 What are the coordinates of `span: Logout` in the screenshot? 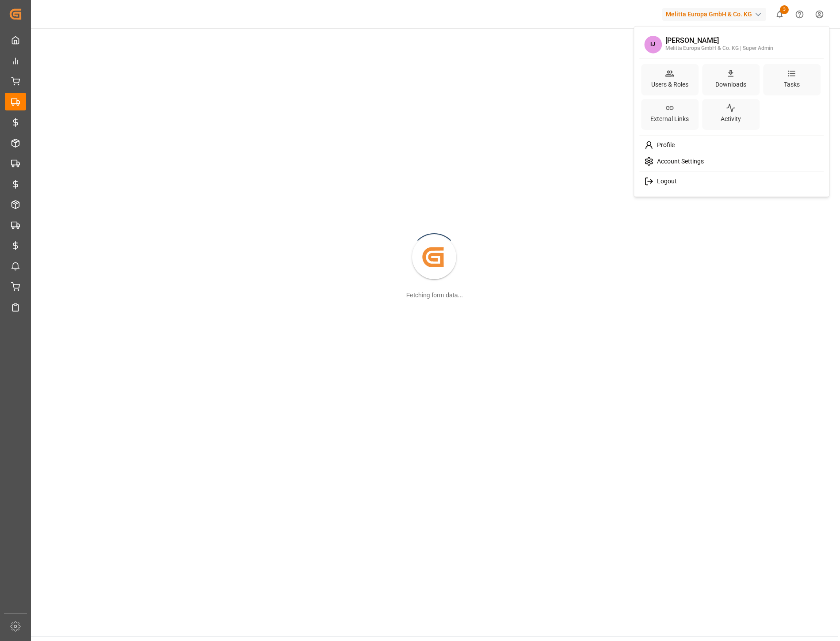 It's located at (665, 182).